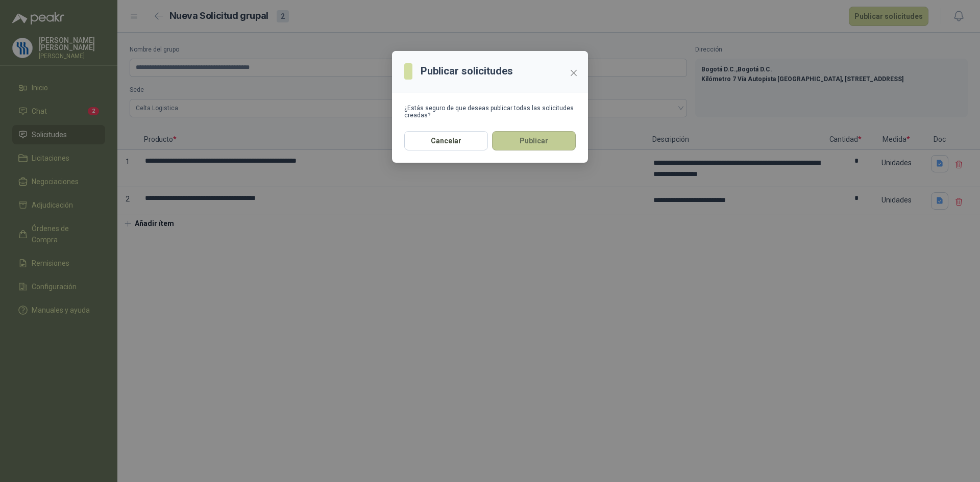 Image resolution: width=980 pixels, height=482 pixels. I want to click on div: ¿Estás seguro de que deseas publicar todas las solicitudes creadas?, so click(490, 112).